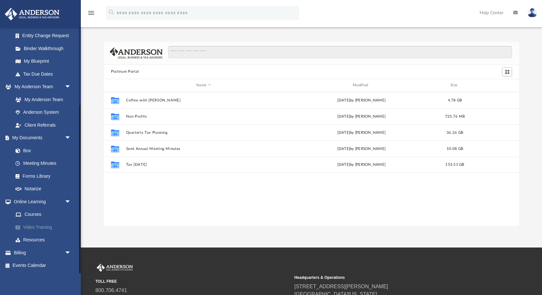 The image size is (542, 295). I want to click on i: menu, so click(91, 13).